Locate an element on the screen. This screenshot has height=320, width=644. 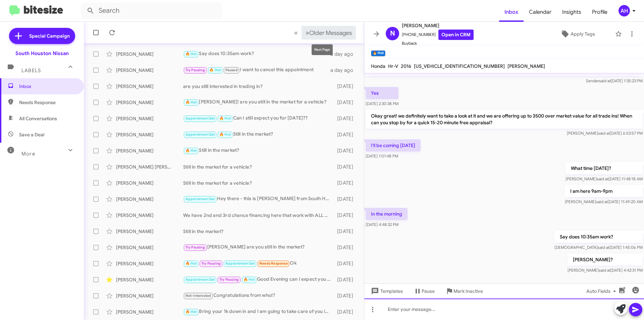
button: Next is located at coordinates (329, 33).